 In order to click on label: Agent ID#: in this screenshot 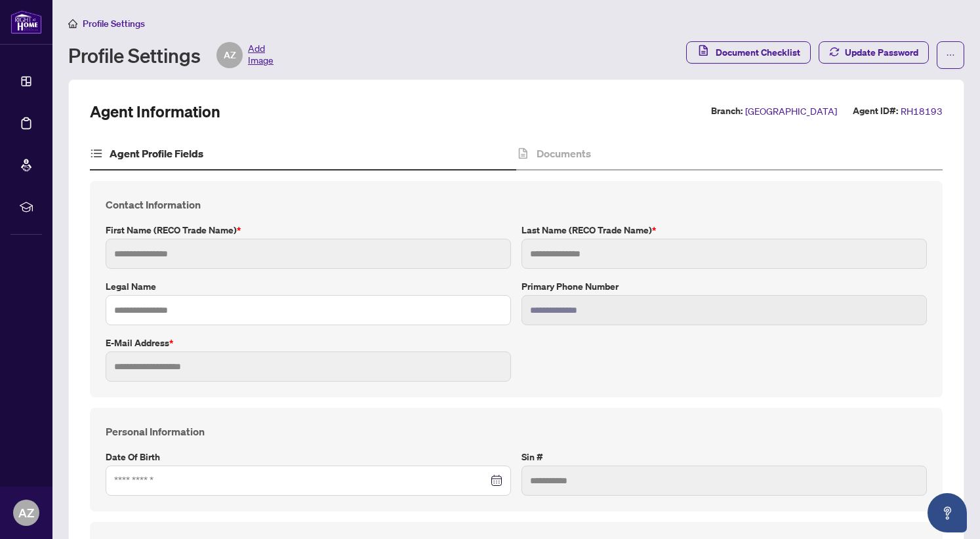, I will do `click(875, 111)`.